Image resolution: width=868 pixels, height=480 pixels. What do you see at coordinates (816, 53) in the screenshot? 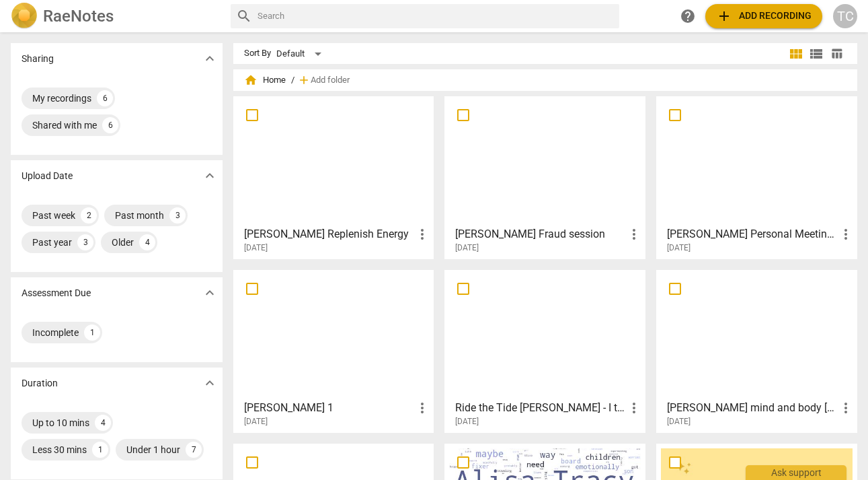
I see `span: view_list` at bounding box center [816, 53].